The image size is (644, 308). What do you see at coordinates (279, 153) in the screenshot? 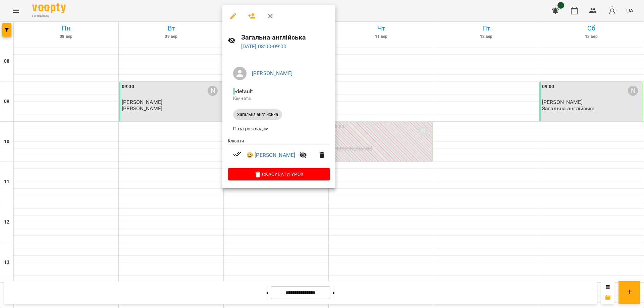
I see `ul: Клієнти` at bounding box center [279, 153].